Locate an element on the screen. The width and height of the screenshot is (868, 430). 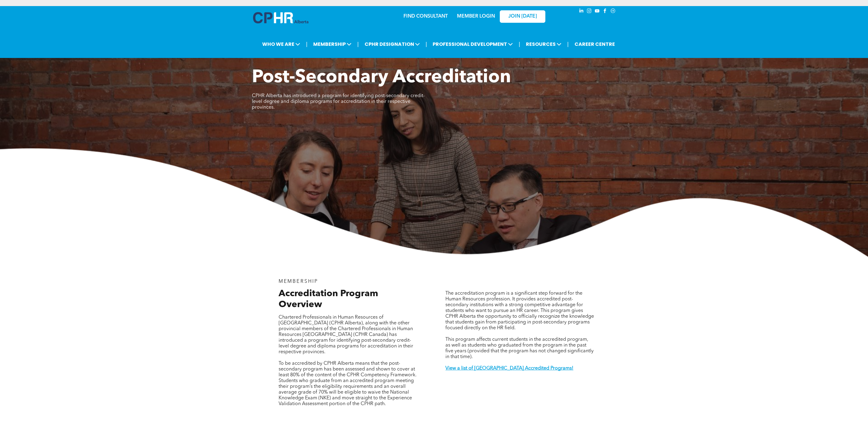
span: To be accredited by CPHR Alberta means that the post-secondary program has been assessed and show... is located at coordinates (348, 383).